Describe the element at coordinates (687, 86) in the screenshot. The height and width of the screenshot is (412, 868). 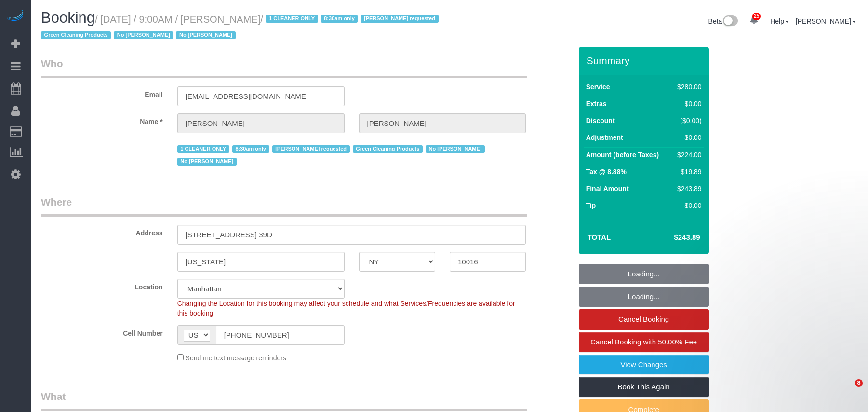
I see `div: $280.00` at that location.